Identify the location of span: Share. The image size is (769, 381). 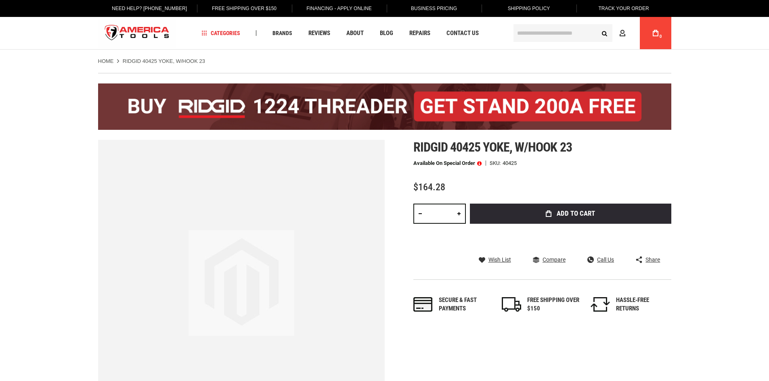
(652, 260).